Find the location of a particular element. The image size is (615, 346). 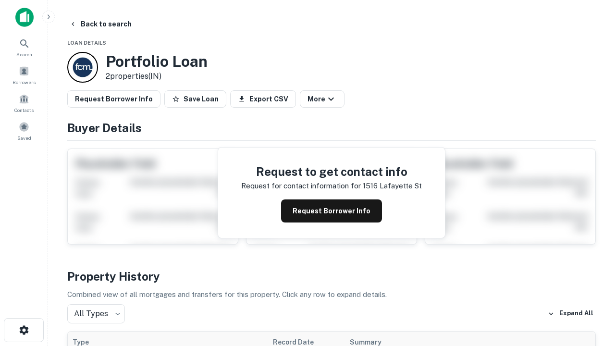

div: Chat Widget is located at coordinates (591, 292).